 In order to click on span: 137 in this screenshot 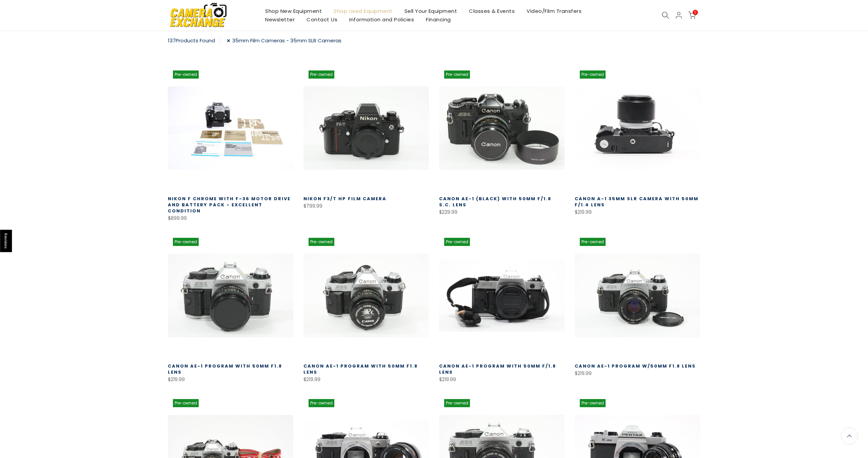, I will do `click(172, 40)`.